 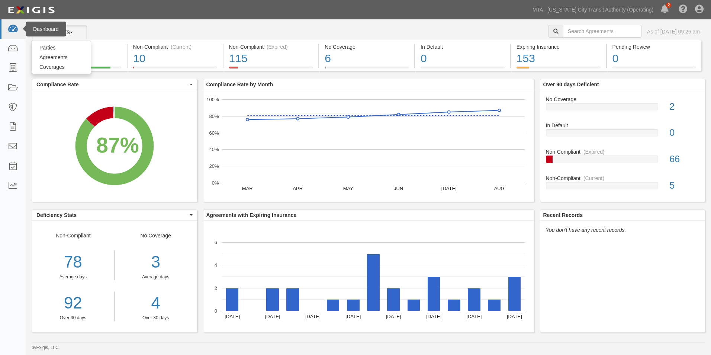 I want to click on div: 78, so click(x=73, y=262).